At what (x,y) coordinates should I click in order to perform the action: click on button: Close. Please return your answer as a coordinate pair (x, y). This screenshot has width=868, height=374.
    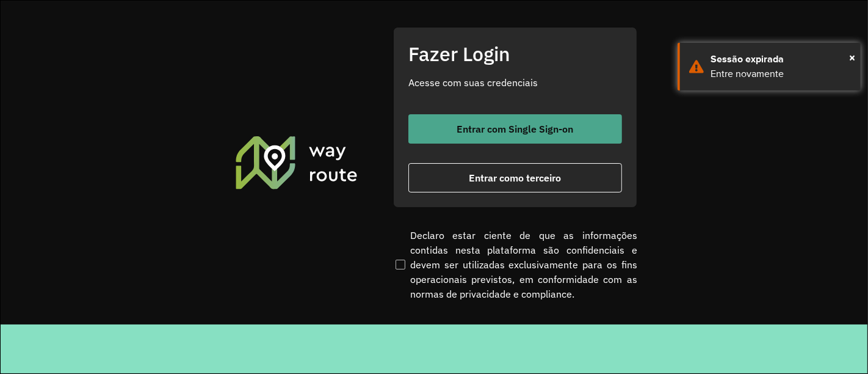
    Looking at the image, I should click on (852, 57).